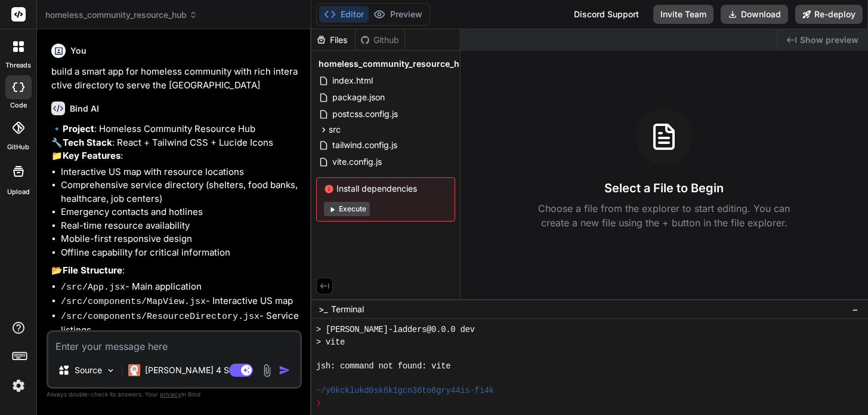  What do you see at coordinates (364, 145) in the screenshot?
I see `span: tailwind.config.js` at bounding box center [364, 145].